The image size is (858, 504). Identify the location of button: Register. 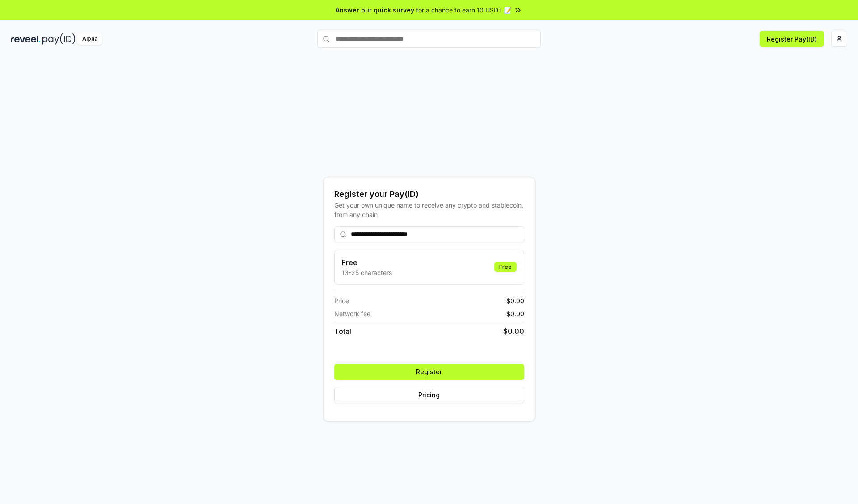
(429, 372).